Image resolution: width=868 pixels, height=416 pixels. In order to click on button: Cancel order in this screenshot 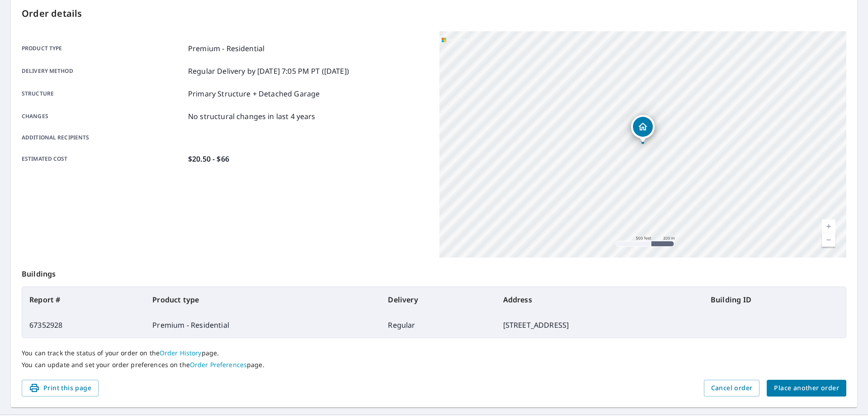, I will do `click(732, 388)`.